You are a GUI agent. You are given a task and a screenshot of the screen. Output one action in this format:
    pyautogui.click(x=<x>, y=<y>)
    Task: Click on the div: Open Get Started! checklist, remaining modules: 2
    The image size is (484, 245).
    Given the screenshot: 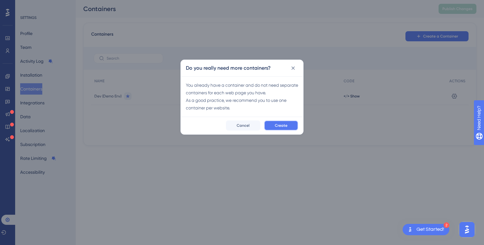 What is the action you would take?
    pyautogui.click(x=426, y=230)
    